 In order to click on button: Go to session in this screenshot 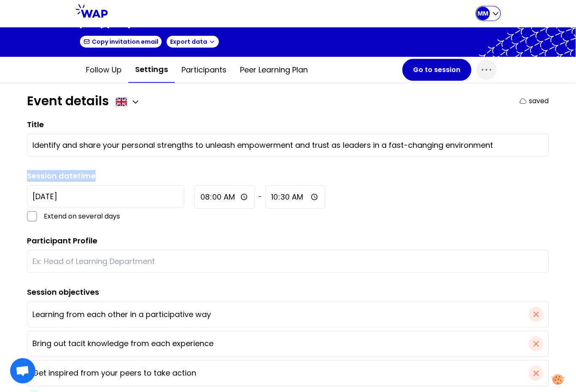, I will do `click(437, 70)`.